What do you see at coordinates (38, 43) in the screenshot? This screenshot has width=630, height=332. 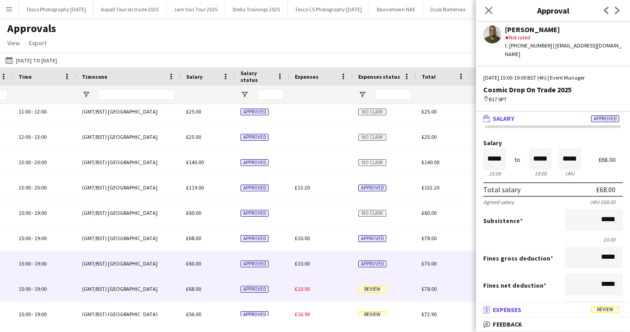 I see `span: Export` at bounding box center [38, 43].